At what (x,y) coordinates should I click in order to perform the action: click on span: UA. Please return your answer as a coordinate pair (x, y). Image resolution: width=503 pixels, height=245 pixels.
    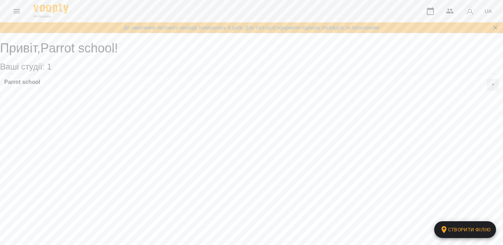
    Looking at the image, I should click on (488, 11).